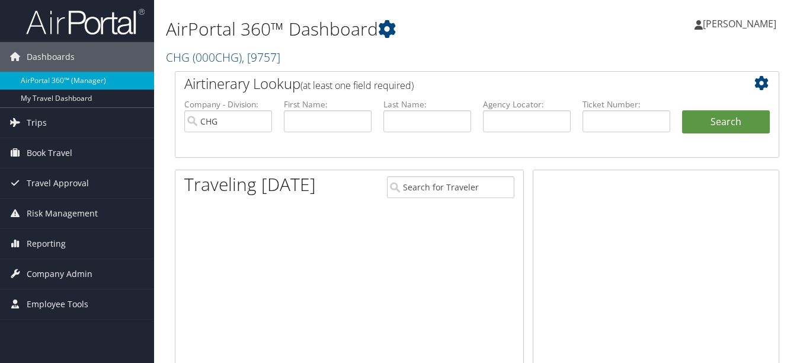 The height and width of the screenshot is (363, 800). I want to click on a: CHG, so click(223, 57).